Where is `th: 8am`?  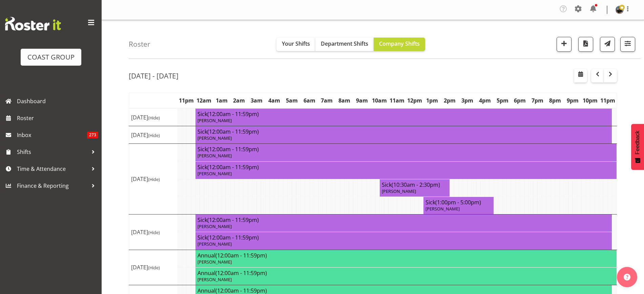
th: 8am is located at coordinates (345, 101).